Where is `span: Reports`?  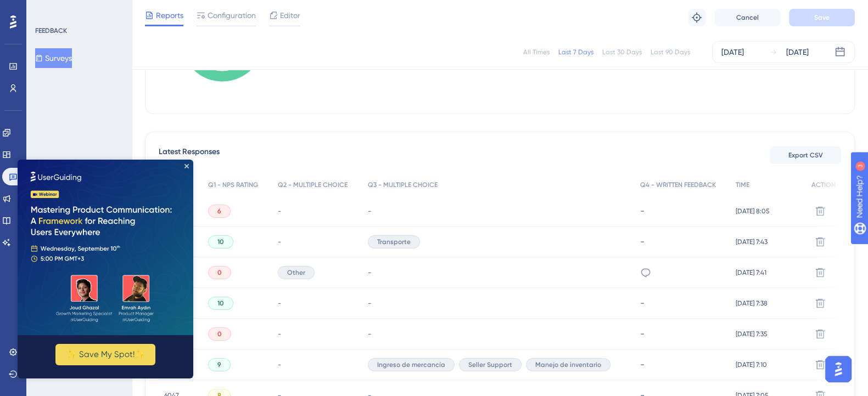
span: Reports is located at coordinates (170, 16).